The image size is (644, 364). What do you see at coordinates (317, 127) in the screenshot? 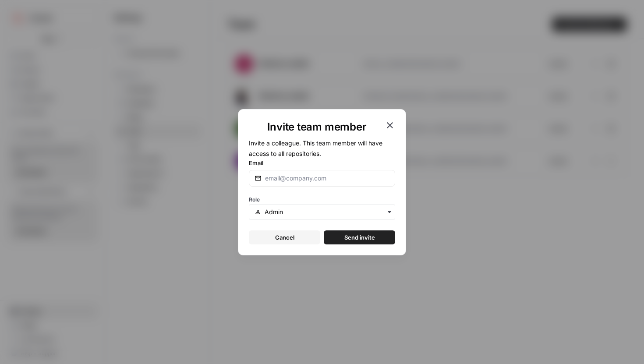
I see `h1: Invite team member` at bounding box center [317, 127].